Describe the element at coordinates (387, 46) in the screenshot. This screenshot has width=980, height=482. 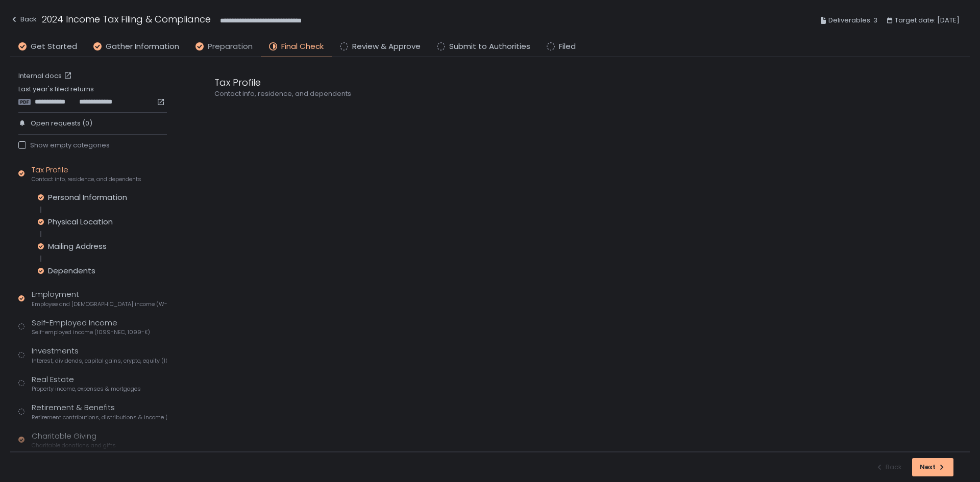
I see `span: Review & Approve` at that location.